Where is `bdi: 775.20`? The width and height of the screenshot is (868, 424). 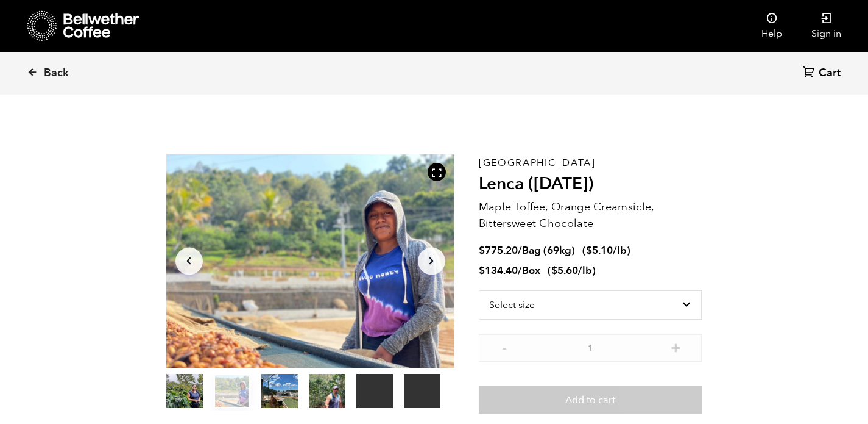
bdi: 775.20 is located at coordinates (498, 250).